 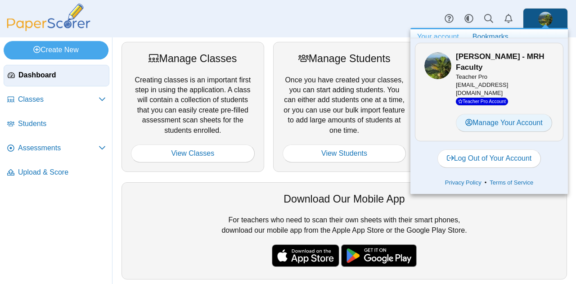 What do you see at coordinates (56, 173) in the screenshot?
I see `a: Upload & Score` at bounding box center [56, 173].